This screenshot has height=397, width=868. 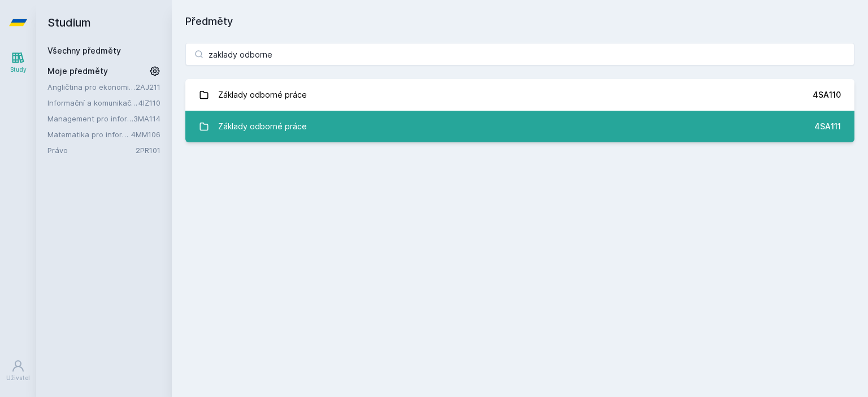 I want to click on a: 2PR101, so click(x=148, y=150).